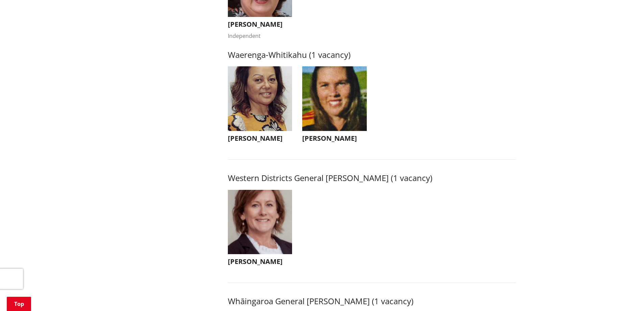 The image size is (644, 311). Describe the element at coordinates (260, 98) in the screenshot. I see `img: WO-W-WW__RAUMATI_M__GiWMW` at that location.